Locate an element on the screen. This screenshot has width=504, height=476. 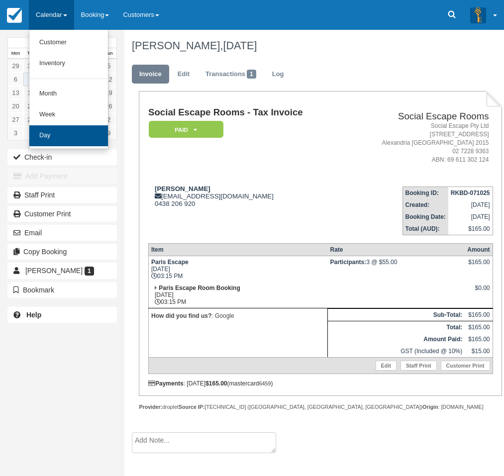
a: 14 is located at coordinates (31, 92).